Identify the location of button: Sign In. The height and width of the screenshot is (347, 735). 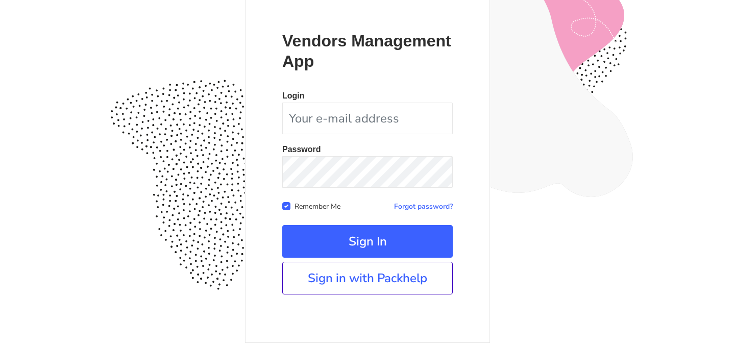
(368, 241).